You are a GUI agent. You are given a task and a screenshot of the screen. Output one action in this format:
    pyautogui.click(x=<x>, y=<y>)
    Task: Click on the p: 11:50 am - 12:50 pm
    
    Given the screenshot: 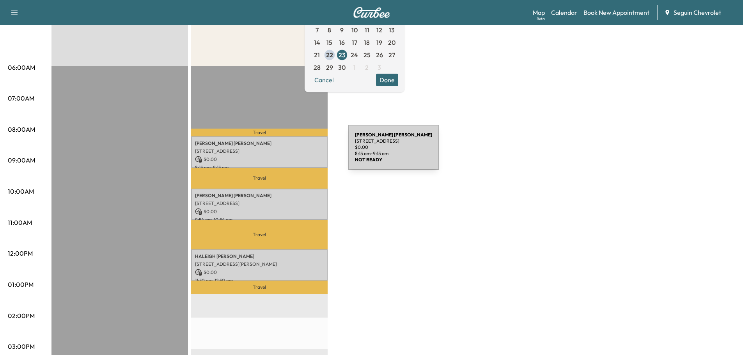 What is the action you would take?
    pyautogui.click(x=259, y=281)
    